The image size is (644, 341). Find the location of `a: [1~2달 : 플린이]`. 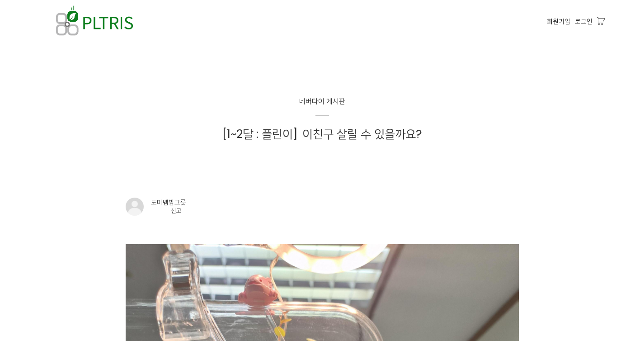

a: [1~2달 : 플린이] is located at coordinates (262, 134).